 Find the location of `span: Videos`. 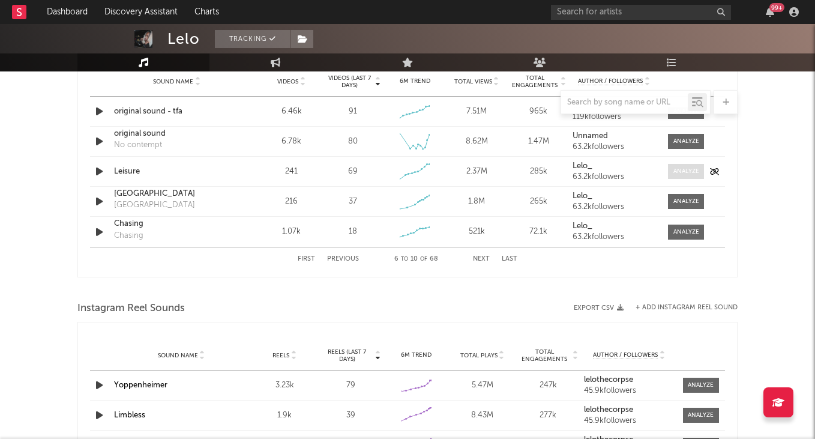

span: Videos is located at coordinates (287, 82).